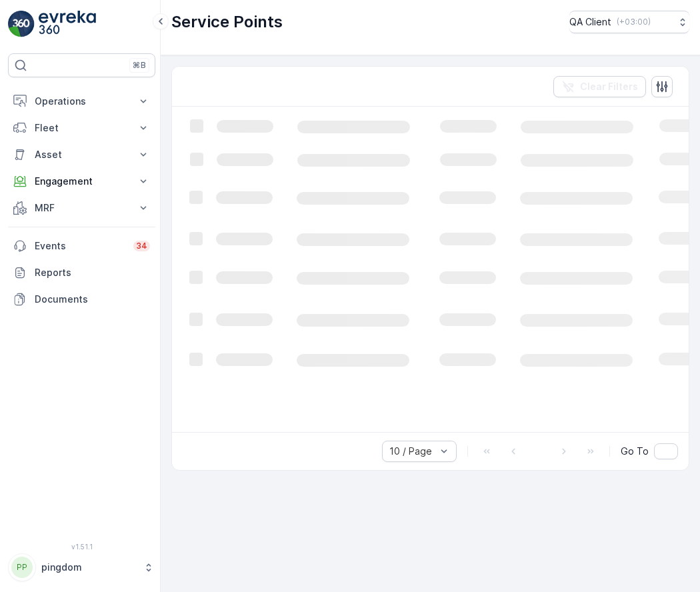 The height and width of the screenshot is (592, 700). What do you see at coordinates (22, 567) in the screenshot?
I see `div: PP` at bounding box center [22, 567].